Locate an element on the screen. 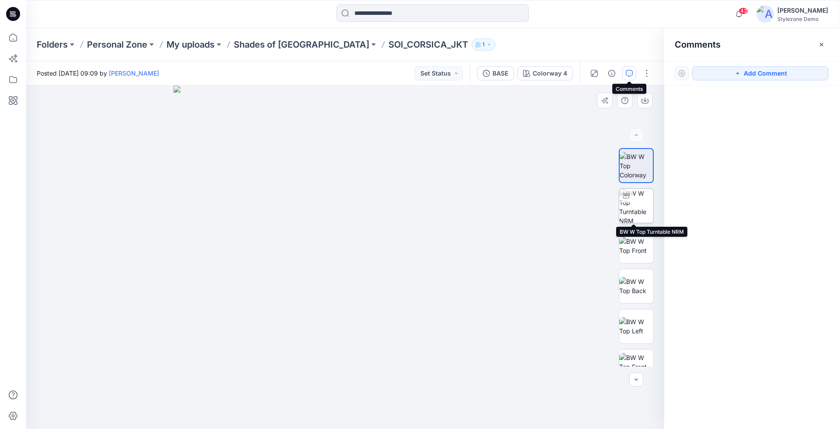 The height and width of the screenshot is (429, 839). p: Personal Zone is located at coordinates (117, 45).